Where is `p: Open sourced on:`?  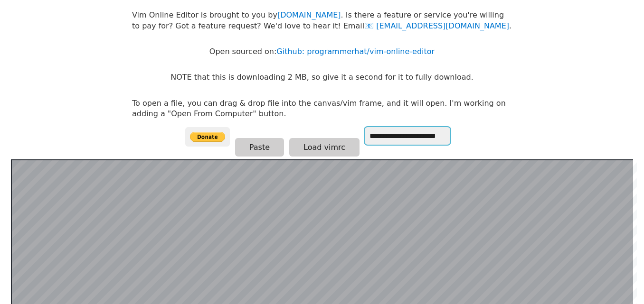
p: Open sourced on: is located at coordinates (322, 52).